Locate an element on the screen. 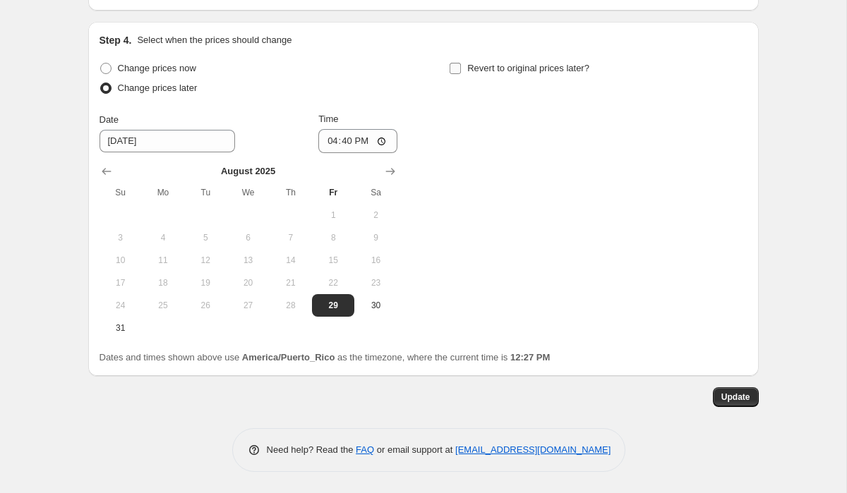 Image resolution: width=847 pixels, height=493 pixels. button: Wednesday August 27 2025 is located at coordinates (248, 306).